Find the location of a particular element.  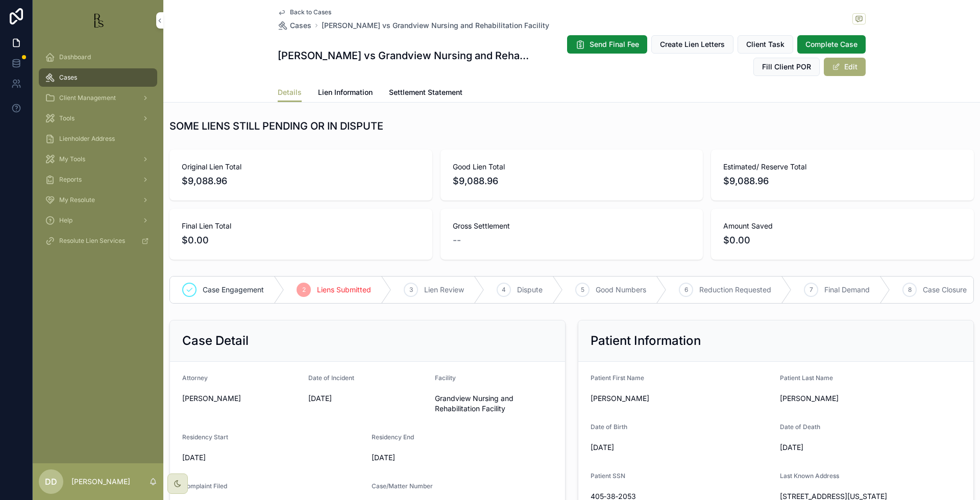

h2: Patient Information is located at coordinates (646, 341).